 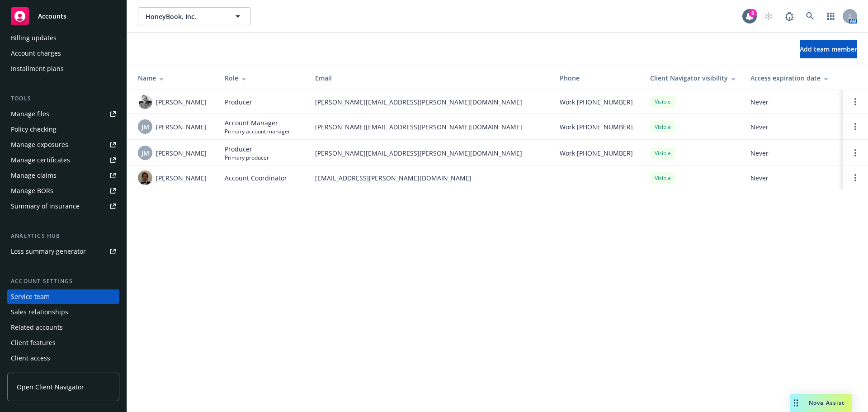 What do you see at coordinates (64, 191) in the screenshot?
I see `a: Manage BORs` at bounding box center [64, 191].